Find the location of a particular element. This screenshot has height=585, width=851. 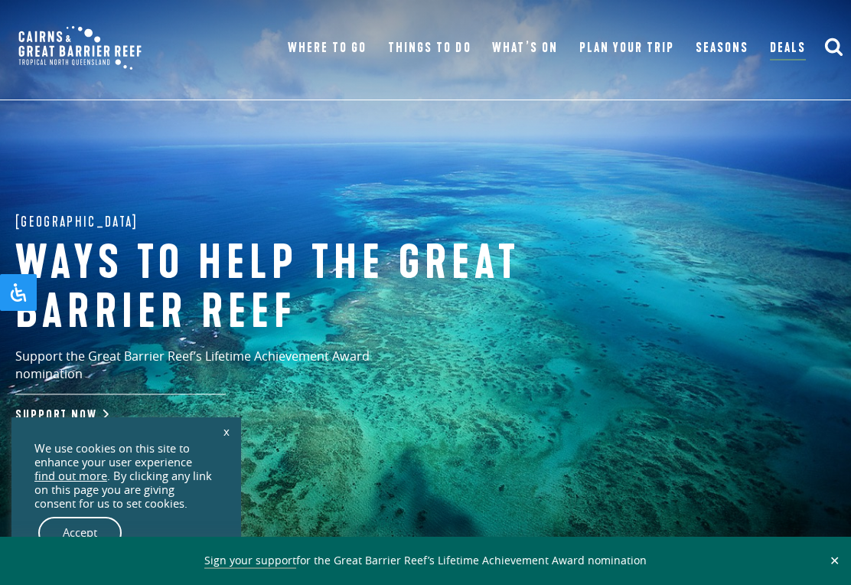

button: Close is located at coordinates (834, 560).